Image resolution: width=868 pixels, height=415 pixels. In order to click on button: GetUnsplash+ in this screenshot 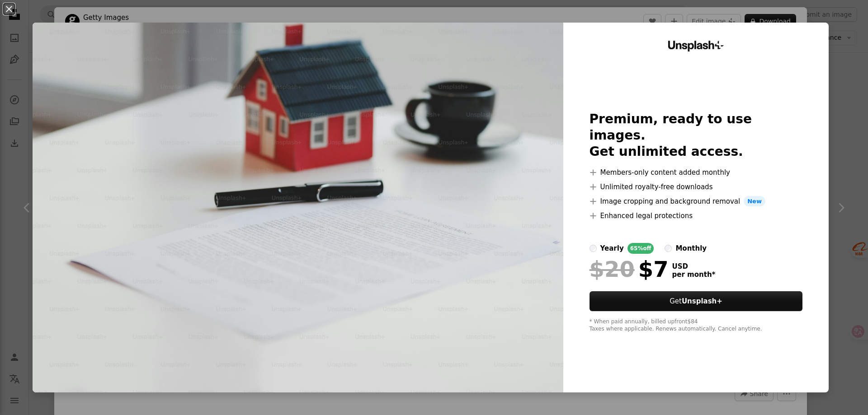, I will do `click(696, 301)`.